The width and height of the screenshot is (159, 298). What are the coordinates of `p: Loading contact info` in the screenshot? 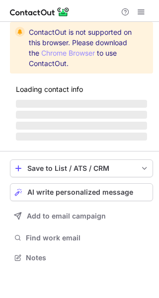 It's located at (81, 89).